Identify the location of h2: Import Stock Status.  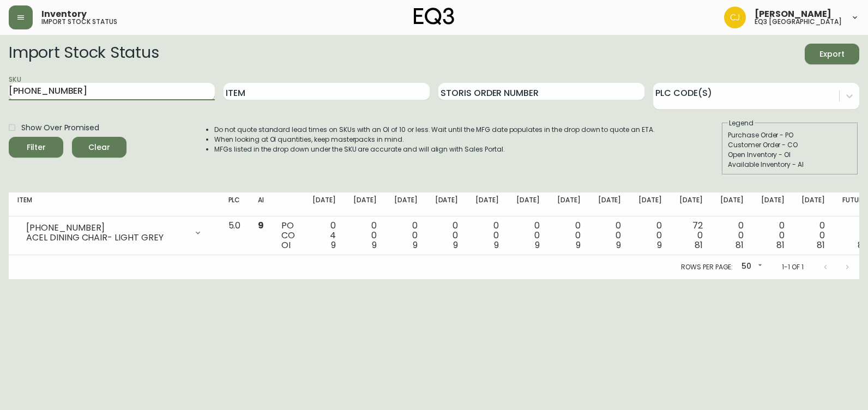
(84, 54).